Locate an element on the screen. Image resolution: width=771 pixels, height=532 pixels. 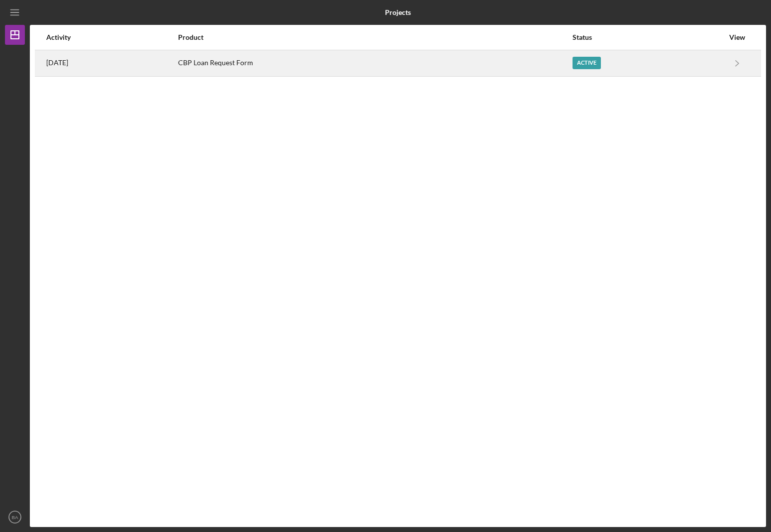
time: 2025-08-08 22:03 is located at coordinates (57, 62).